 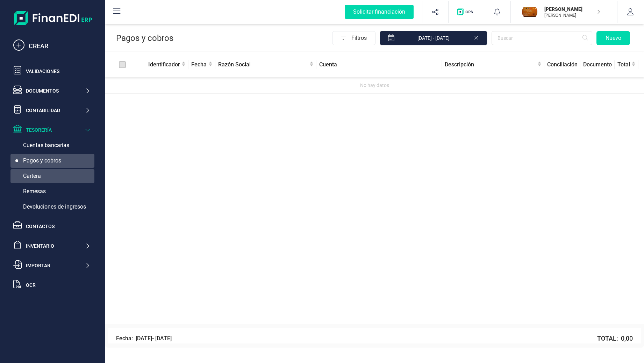 I want to click on div: No hay datos, so click(x=374, y=85).